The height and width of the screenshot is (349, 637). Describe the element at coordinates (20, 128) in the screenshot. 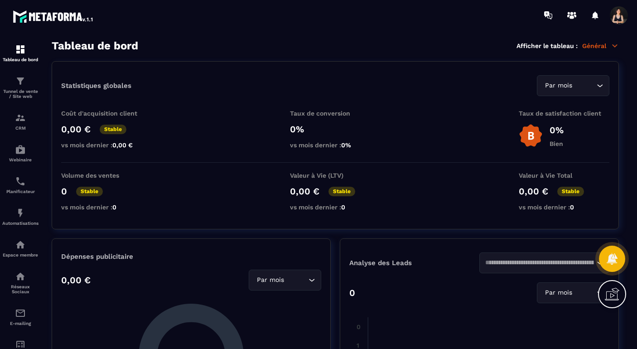

I see `p: CRM` at that location.